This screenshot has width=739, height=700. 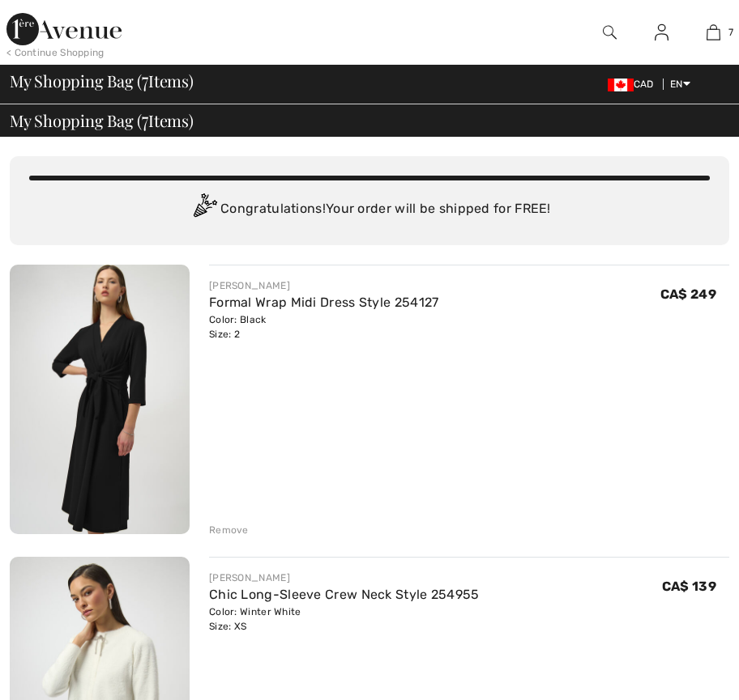 What do you see at coordinates (687, 294) in the screenshot?
I see `span: CA$ 249` at bounding box center [687, 294].